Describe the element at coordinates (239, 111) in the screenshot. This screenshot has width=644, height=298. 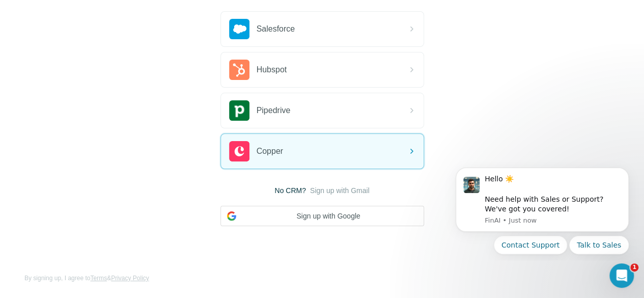
I see `img: pipedrive's logo` at that location.